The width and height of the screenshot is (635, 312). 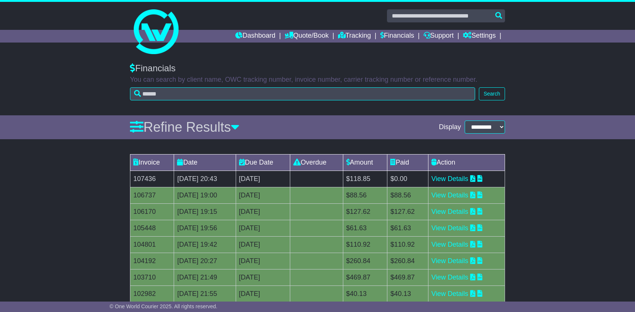 What do you see at coordinates (262, 162) in the screenshot?
I see `td: Due Date` at bounding box center [262, 162].